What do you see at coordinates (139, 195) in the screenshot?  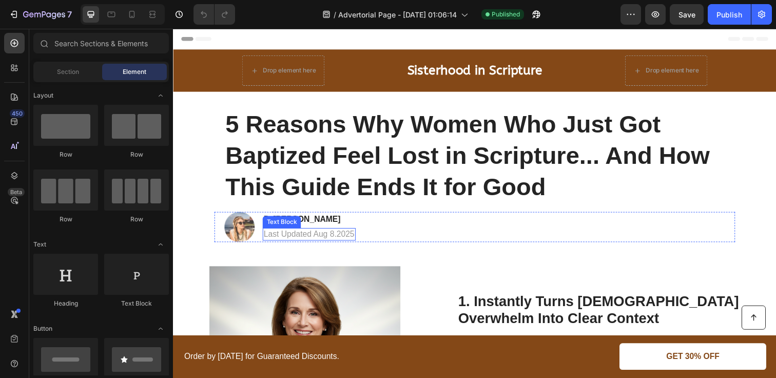 I see `h2: By` at bounding box center [139, 195].